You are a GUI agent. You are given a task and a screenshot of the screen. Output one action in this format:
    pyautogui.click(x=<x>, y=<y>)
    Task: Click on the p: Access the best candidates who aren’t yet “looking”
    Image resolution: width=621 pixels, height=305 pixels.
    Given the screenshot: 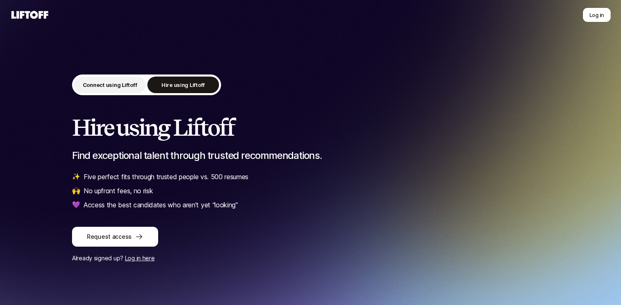 What is the action you would take?
    pyautogui.click(x=161, y=205)
    